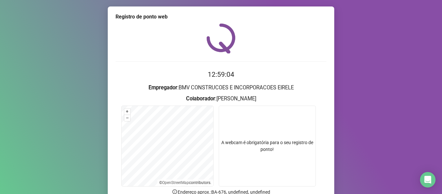 The width and height of the screenshot is (442, 194). What do you see at coordinates (221, 74) in the screenshot?
I see `time: 12:59:04` at bounding box center [221, 74].